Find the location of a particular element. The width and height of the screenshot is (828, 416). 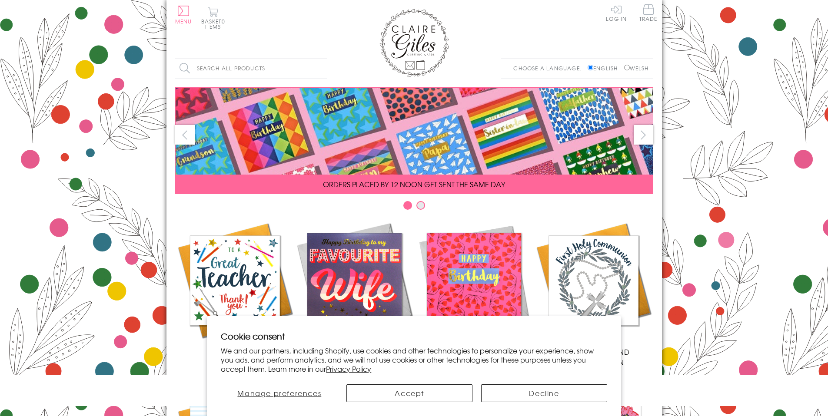

input: English is located at coordinates (590, 67).